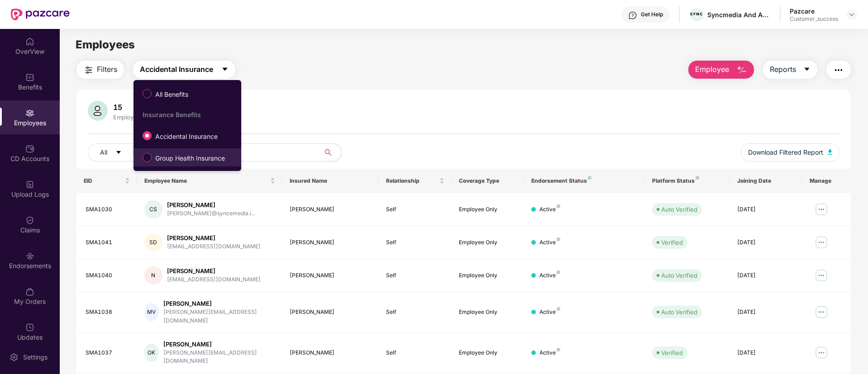  What do you see at coordinates (785, 153) in the screenshot?
I see `span: Download Filtered Report` at bounding box center [785, 153].